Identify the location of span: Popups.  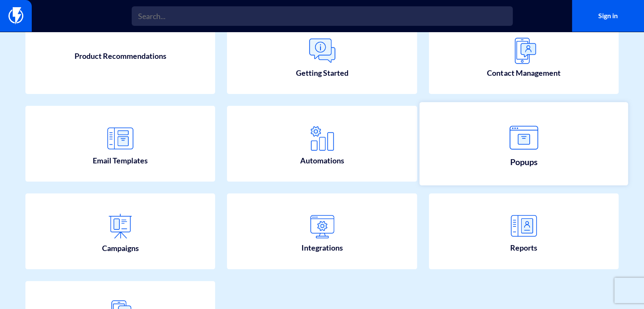
(523, 162).